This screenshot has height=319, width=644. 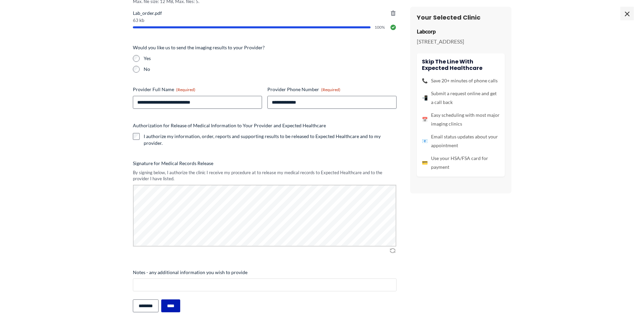 What do you see at coordinates (270, 58) in the screenshot?
I see `label: Yes` at bounding box center [270, 58].